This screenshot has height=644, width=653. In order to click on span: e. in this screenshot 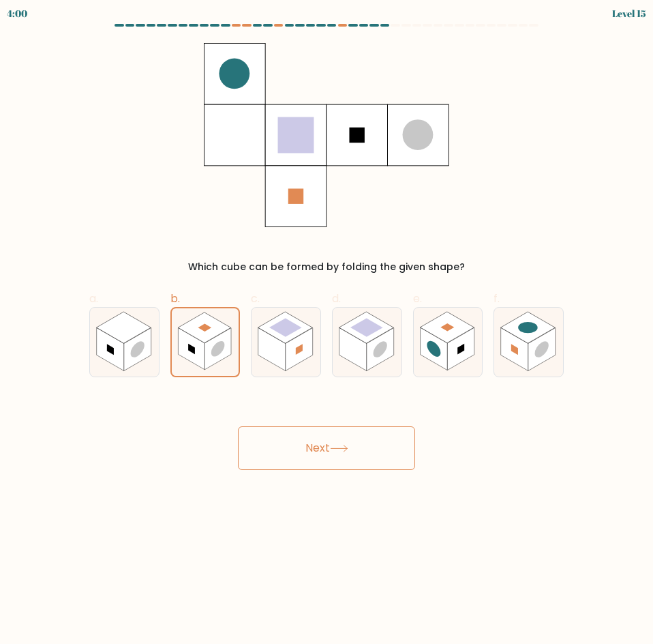, I will do `click(417, 298)`.